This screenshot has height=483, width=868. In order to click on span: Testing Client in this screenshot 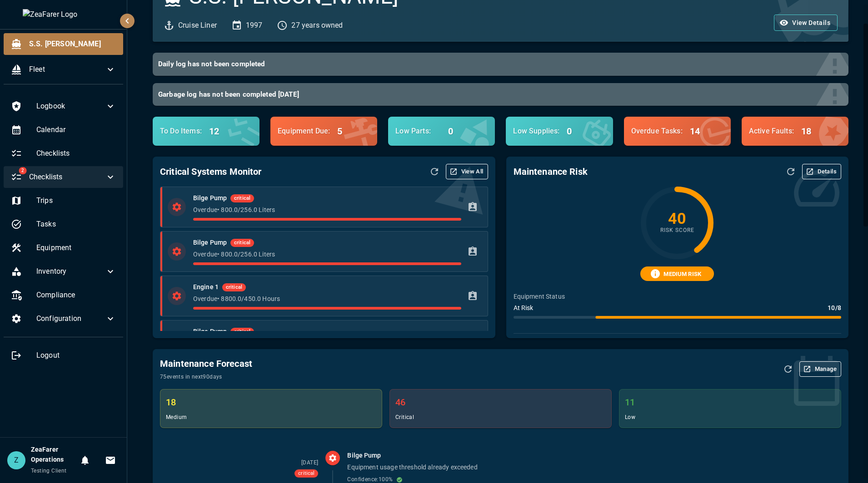, I will do `click(48, 471)`.